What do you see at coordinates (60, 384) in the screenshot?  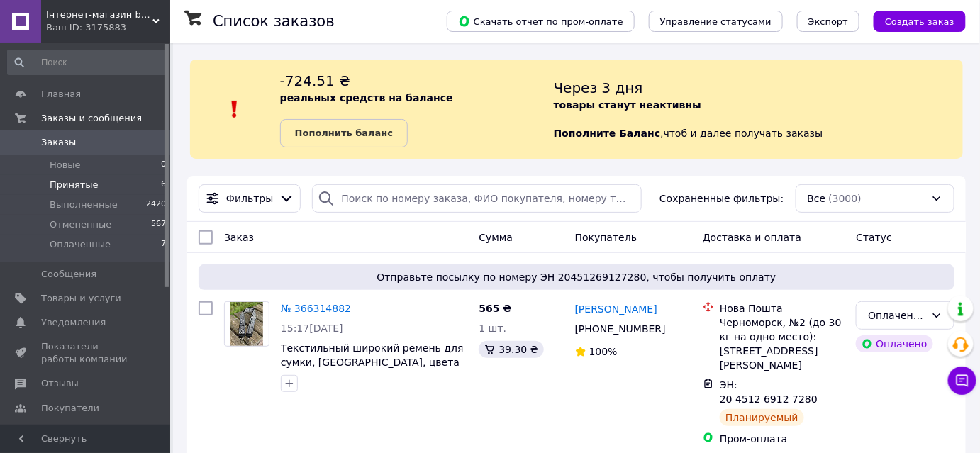 I see `span: Отзывы` at bounding box center [60, 384].